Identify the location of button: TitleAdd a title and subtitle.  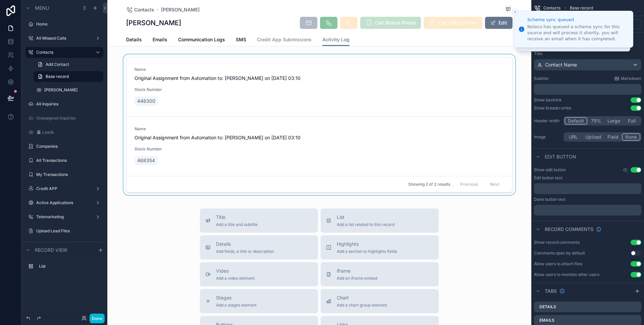
(259, 221).